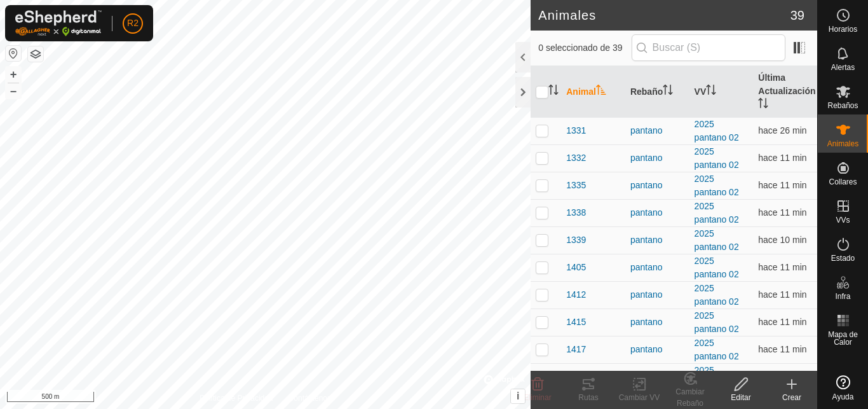  What do you see at coordinates (576, 185) in the screenshot?
I see `span: 1335` at bounding box center [576, 185].